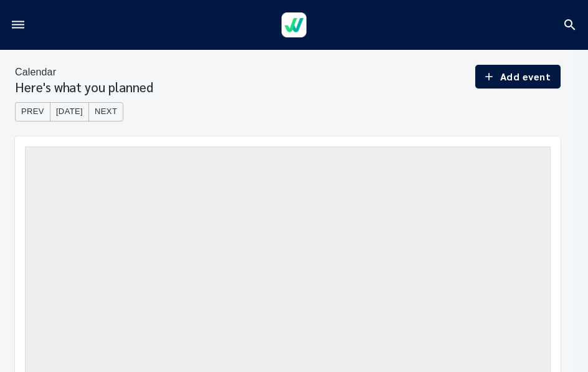 The image size is (588, 372). Describe the element at coordinates (294, 25) in the screenshot. I see `a: Werkgo Logo` at that location.